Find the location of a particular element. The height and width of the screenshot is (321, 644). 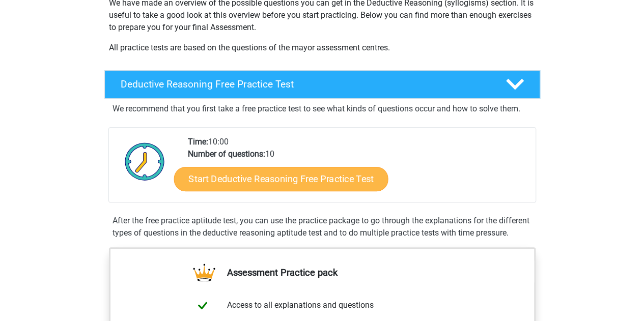

b: Time: is located at coordinates (198, 141).